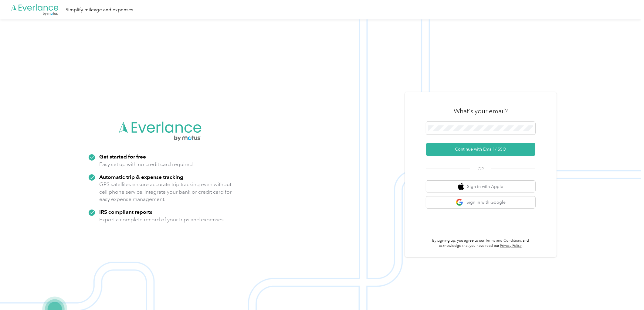 The image size is (644, 310). Describe the element at coordinates (122, 156) in the screenshot. I see `strong: Get started for free` at that location.